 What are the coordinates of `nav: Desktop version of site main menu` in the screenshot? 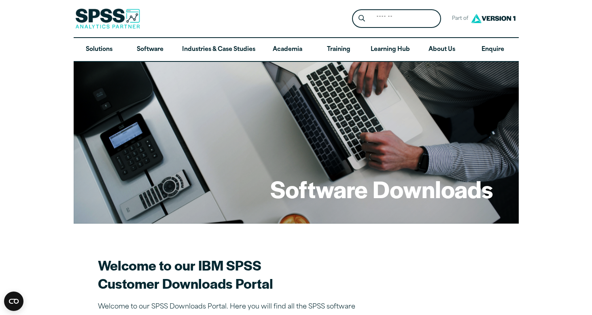 It's located at (296, 50).